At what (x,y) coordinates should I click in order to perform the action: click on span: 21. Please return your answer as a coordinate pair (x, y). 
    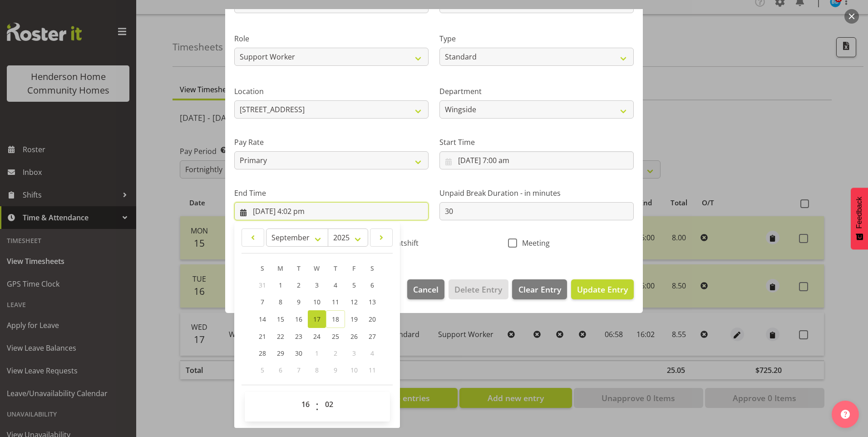
    Looking at the image, I should click on (262, 336).